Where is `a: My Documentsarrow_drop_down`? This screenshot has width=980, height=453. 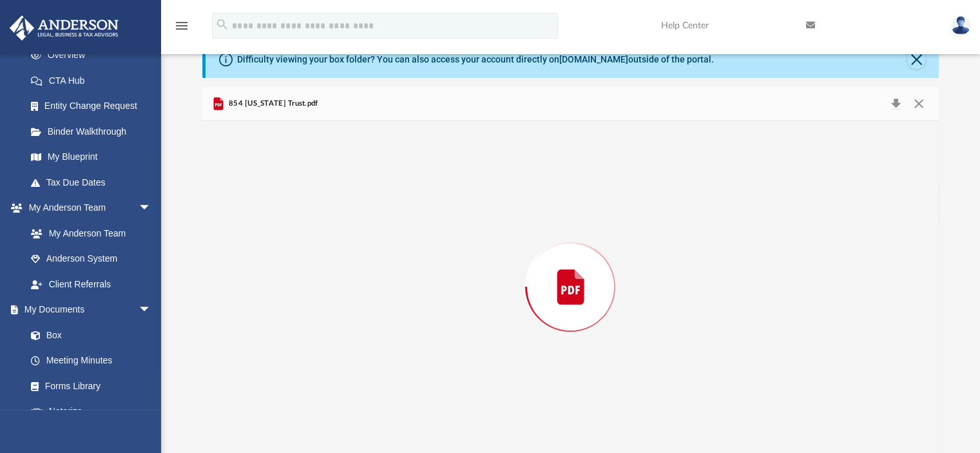 a: My Documentsarrow_drop_down is located at coordinates (86, 310).